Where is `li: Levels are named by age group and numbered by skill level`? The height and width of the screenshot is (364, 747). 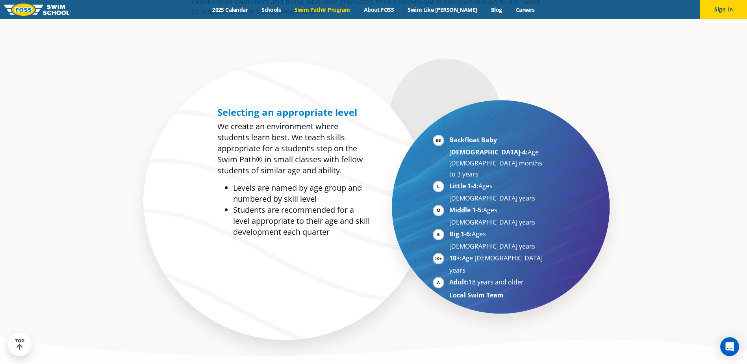
li: Levels are named by age group and numbered by skill level is located at coordinates (301, 193).